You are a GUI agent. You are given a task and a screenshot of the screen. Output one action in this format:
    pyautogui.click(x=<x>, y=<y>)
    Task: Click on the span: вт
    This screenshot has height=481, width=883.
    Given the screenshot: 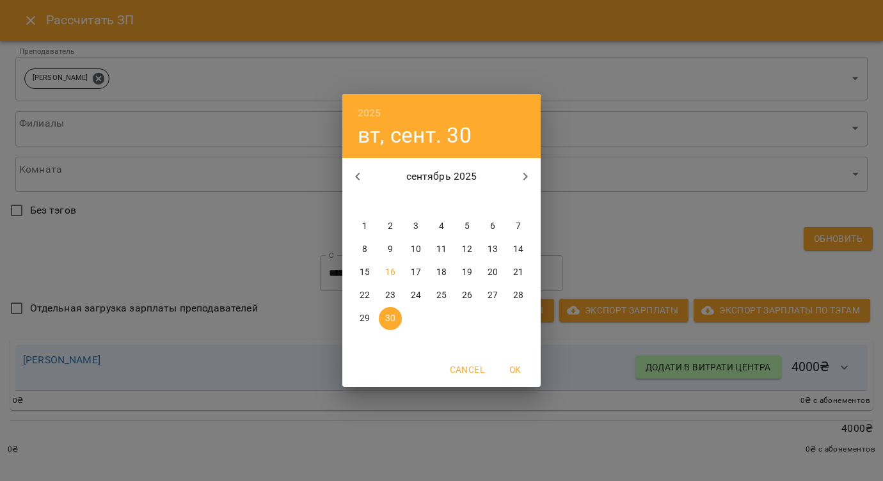 What is the action you would take?
    pyautogui.click(x=390, y=202)
    